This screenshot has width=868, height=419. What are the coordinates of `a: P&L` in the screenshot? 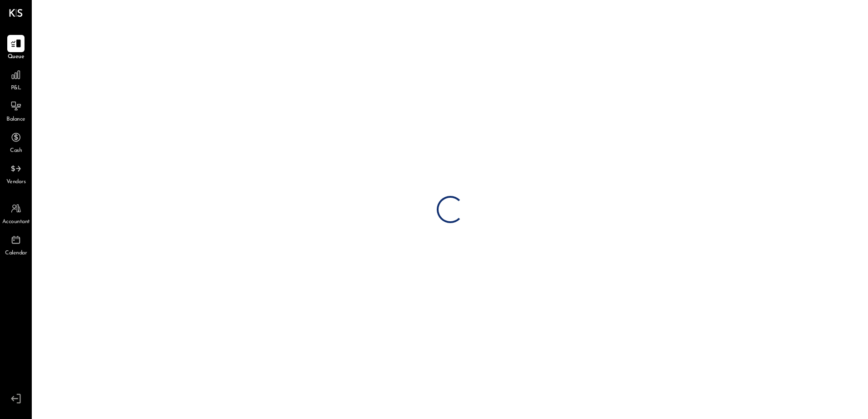 It's located at (15, 79).